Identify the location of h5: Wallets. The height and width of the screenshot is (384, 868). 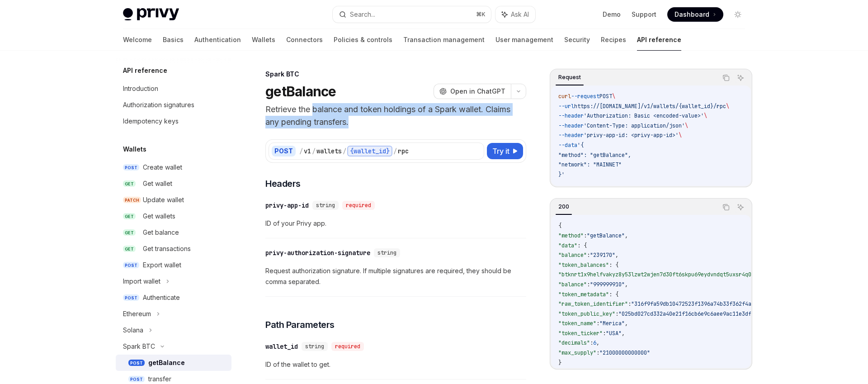
(134, 149).